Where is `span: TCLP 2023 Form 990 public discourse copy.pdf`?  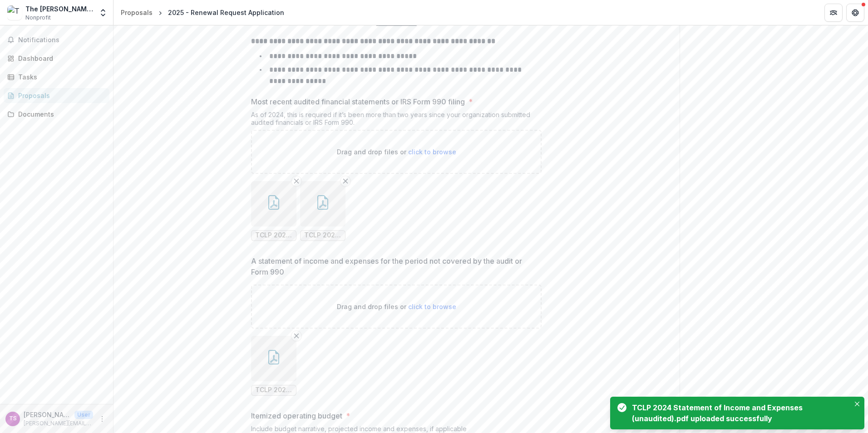 span: TCLP 2023 Form 990 public discourse copy.pdf is located at coordinates (323, 235).